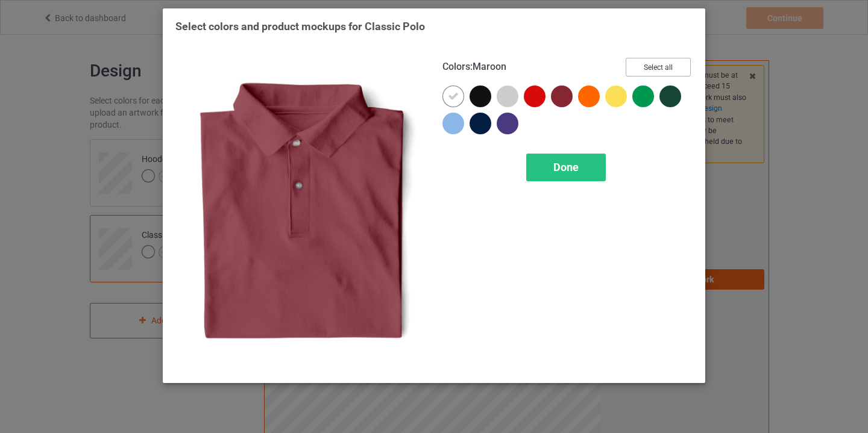 This screenshot has height=433, width=868. I want to click on button: Select all, so click(658, 67).